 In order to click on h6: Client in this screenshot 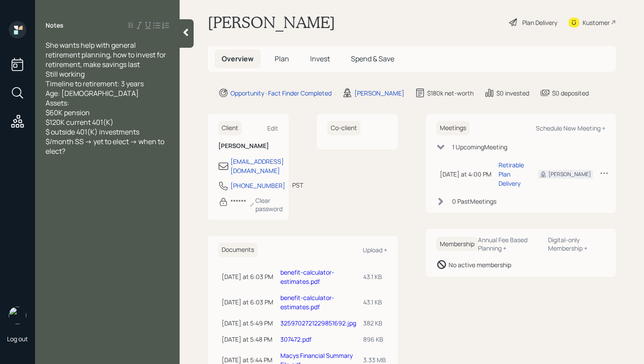, I will do `click(230, 128)`.